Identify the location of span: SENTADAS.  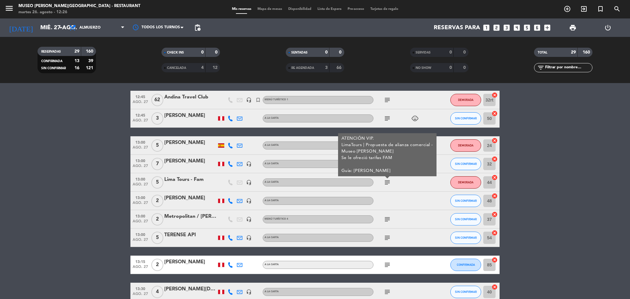
(299, 53).